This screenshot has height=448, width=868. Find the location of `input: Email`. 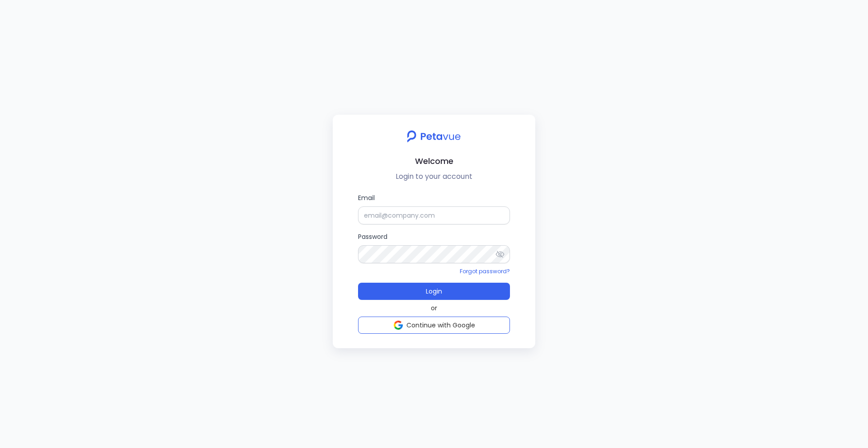

input: Email is located at coordinates (434, 216).